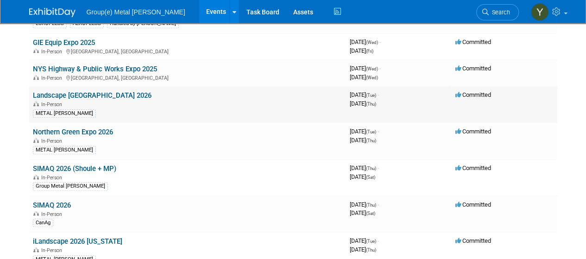  I want to click on a: Search, so click(498, 12).